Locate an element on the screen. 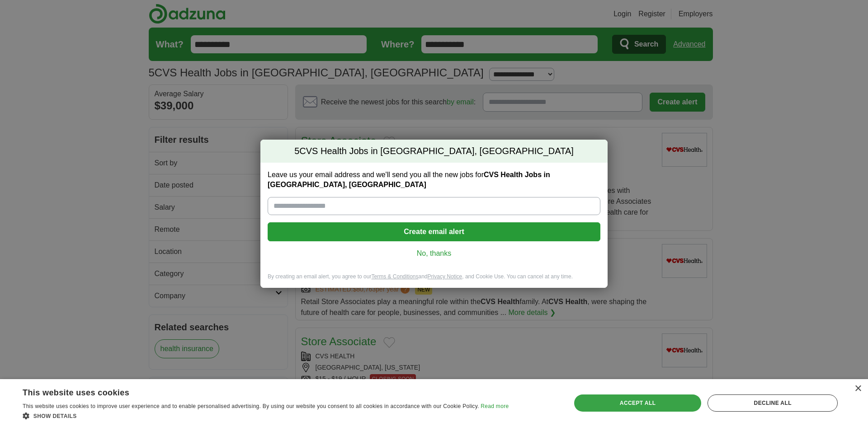 This screenshot has height=427, width=868. span: Show details is located at coordinates (55, 416).